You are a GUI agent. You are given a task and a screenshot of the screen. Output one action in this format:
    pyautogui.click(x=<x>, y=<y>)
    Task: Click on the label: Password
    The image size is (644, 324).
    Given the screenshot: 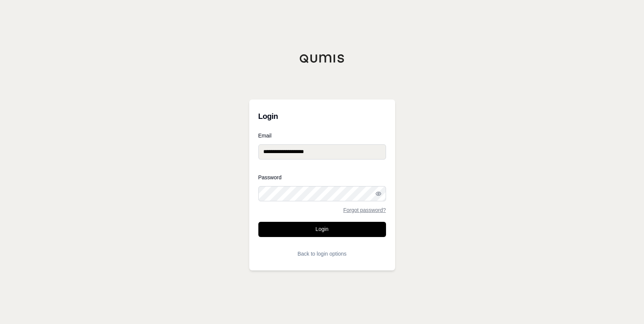 What is the action you would take?
    pyautogui.click(x=322, y=177)
    